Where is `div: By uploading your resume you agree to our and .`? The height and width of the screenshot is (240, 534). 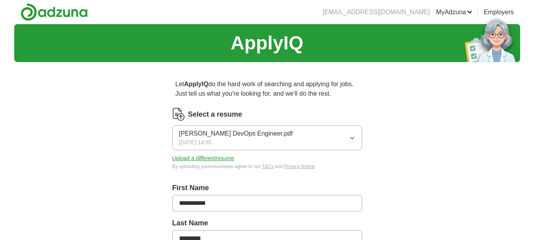 div: By uploading your resume you agree to our and . is located at coordinates (267, 166).